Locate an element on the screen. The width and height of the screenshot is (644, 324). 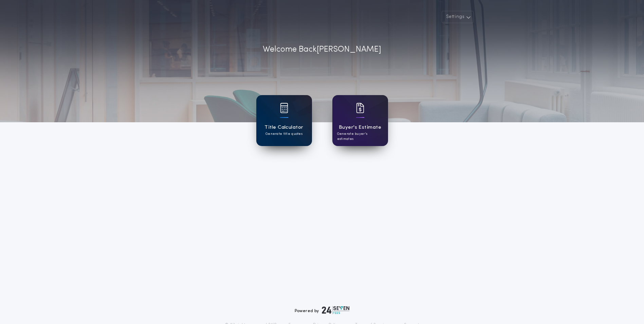
div: Powered by is located at coordinates (322, 310).